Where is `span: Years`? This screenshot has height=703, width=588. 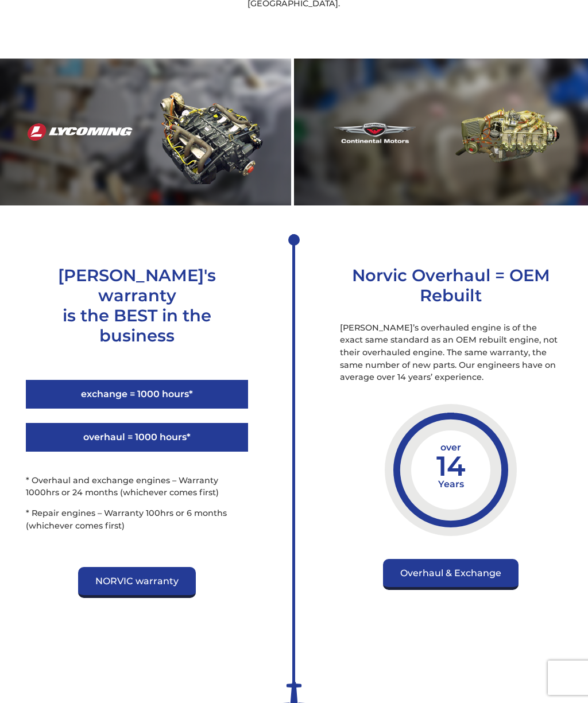
span: Years is located at coordinates (451, 485).